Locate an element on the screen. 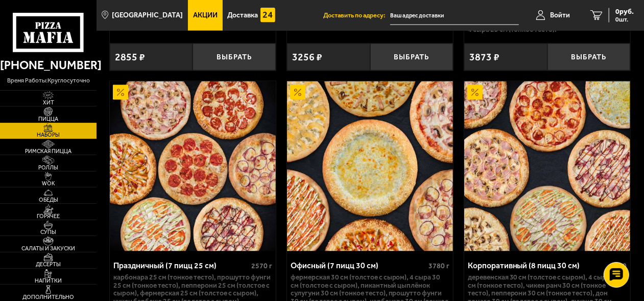  a: АкционныйПраздничный (7 пицц 25 см) is located at coordinates (193, 166).